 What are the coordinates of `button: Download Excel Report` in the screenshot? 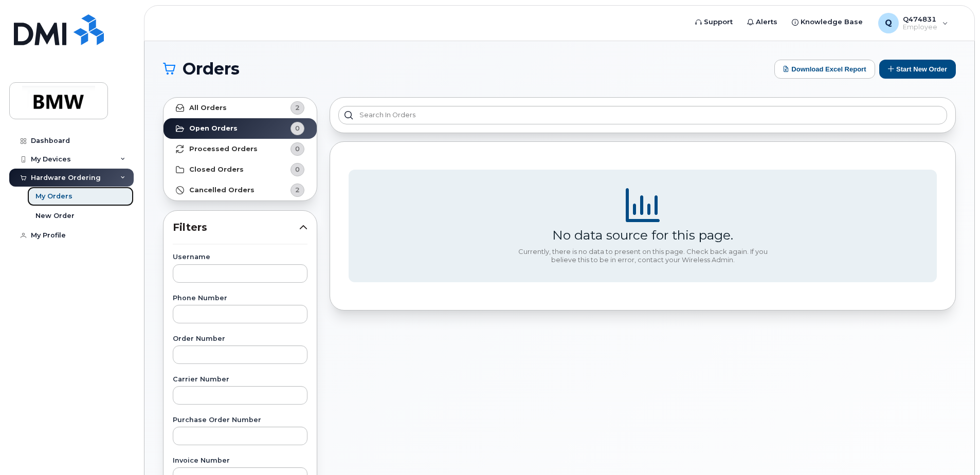 It's located at (825, 69).